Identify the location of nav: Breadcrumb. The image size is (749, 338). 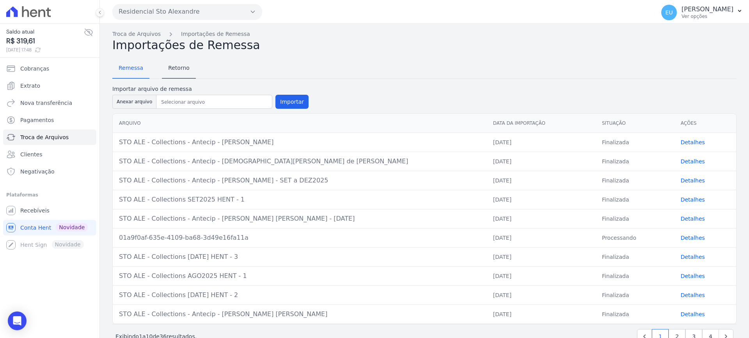
(424, 34).